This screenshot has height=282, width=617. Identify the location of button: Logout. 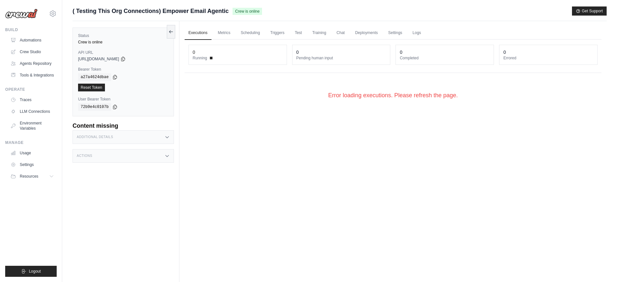
(31, 271).